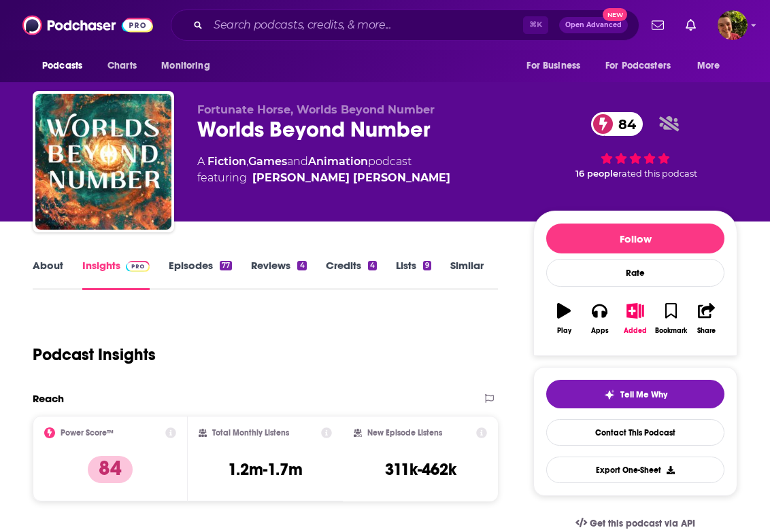  What do you see at coordinates (615, 14) in the screenshot?
I see `span: New` at bounding box center [615, 14].